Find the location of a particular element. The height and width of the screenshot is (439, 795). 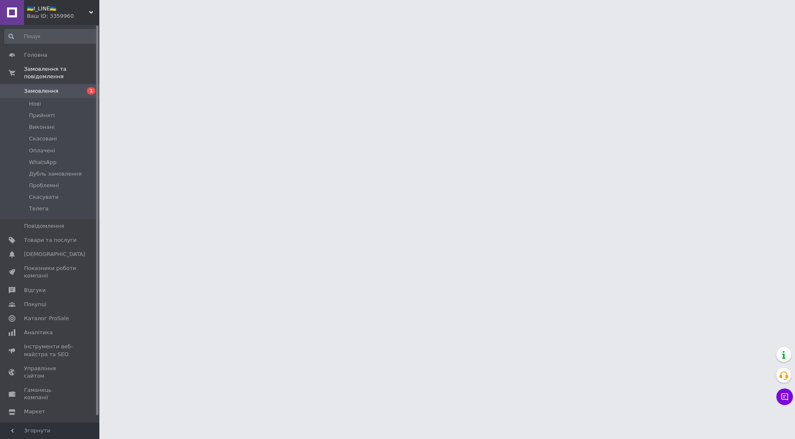

span: Повідомлення is located at coordinates (44, 226).